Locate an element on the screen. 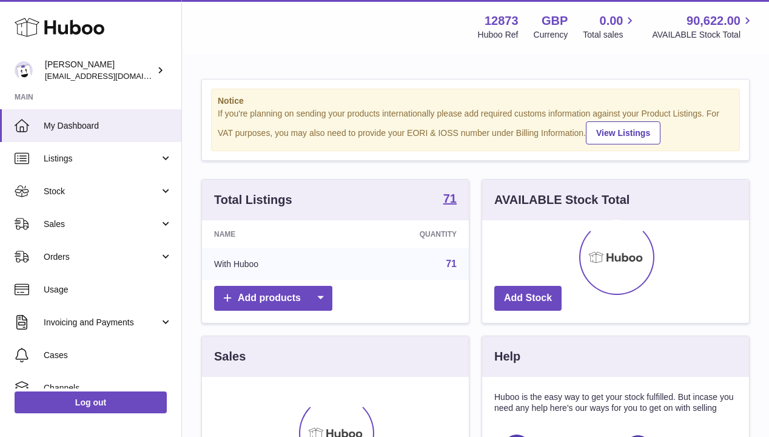 This screenshot has width=769, height=437. span: Orders is located at coordinates (101, 257).